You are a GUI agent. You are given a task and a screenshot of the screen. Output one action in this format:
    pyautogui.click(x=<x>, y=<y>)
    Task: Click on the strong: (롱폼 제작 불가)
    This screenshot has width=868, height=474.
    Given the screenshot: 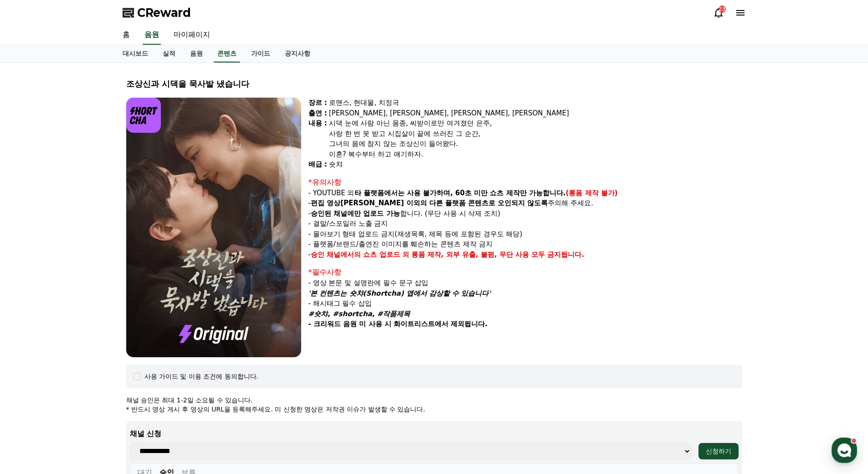 What is the action you would take?
    pyautogui.click(x=592, y=193)
    